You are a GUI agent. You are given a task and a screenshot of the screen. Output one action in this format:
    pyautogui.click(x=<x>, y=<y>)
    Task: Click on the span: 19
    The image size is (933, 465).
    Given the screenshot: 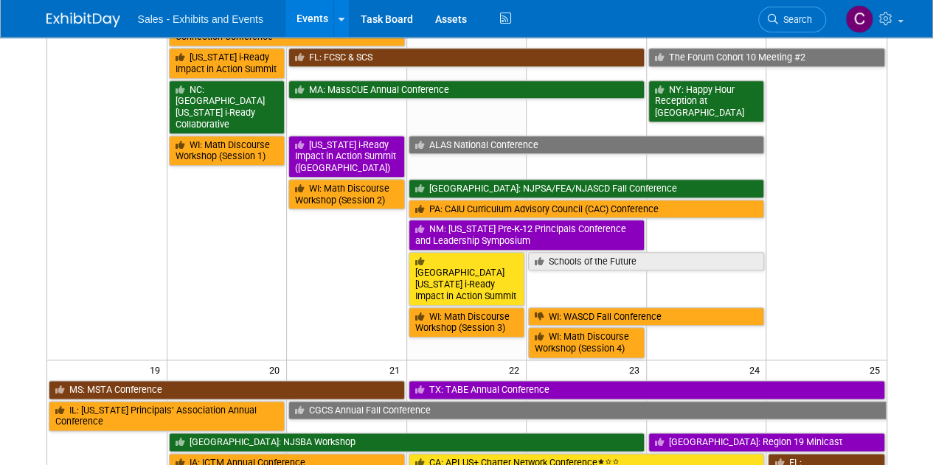 What is the action you would take?
    pyautogui.click(x=157, y=369)
    